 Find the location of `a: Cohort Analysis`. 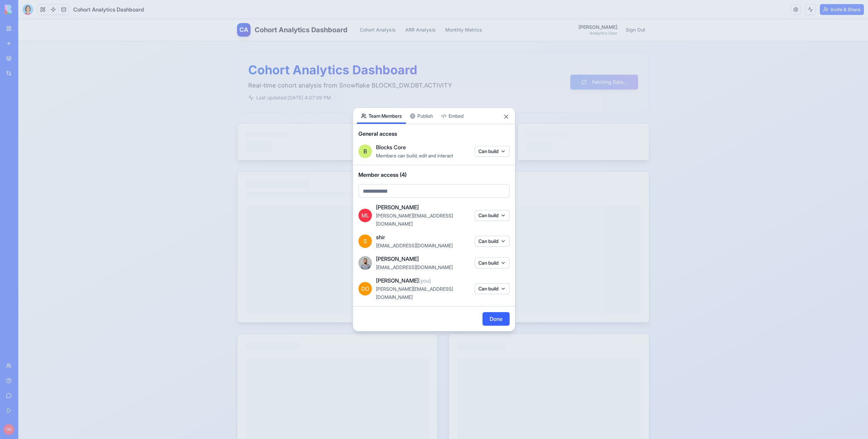

a: Cohort Analysis is located at coordinates (359, 11).